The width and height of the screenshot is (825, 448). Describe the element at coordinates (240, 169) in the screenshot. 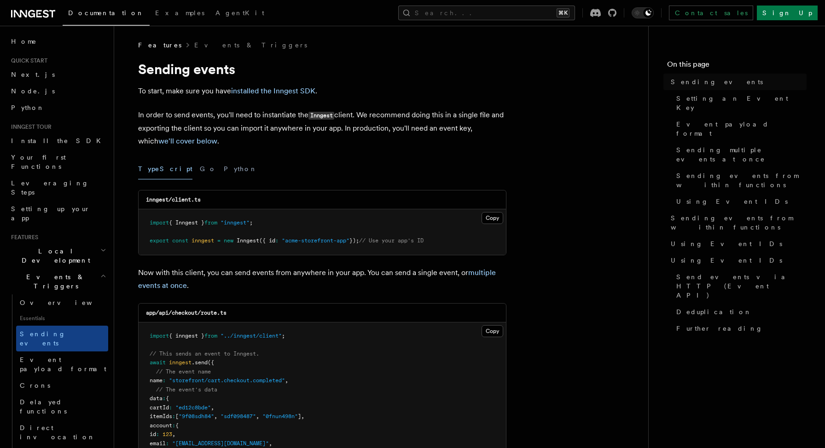

I see `button: Python` at that location.